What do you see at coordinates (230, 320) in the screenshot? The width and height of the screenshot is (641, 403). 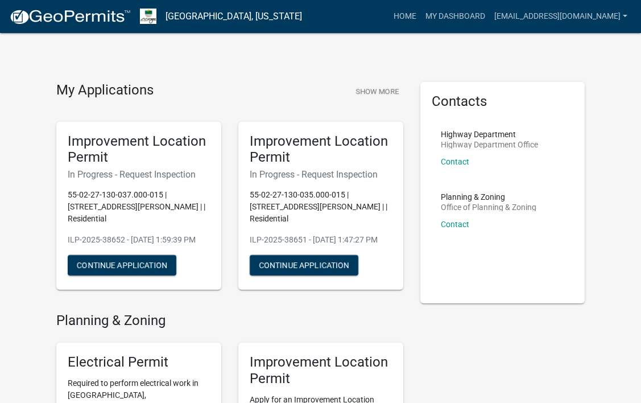 I see `h4: Planning & Zoning` at bounding box center [230, 320].